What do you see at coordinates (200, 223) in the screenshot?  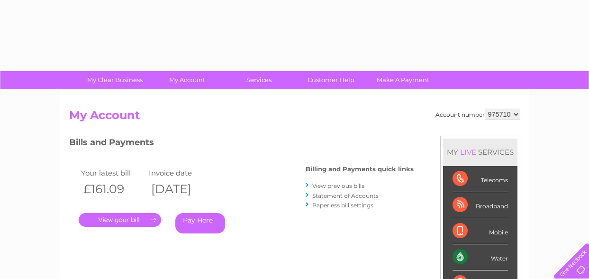 I see `a: Pay Here` at bounding box center [200, 223].